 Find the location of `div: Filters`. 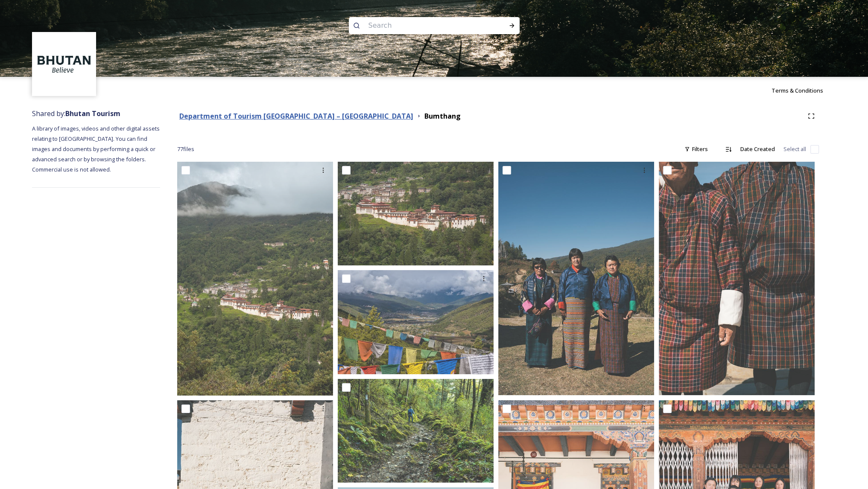

div: Filters is located at coordinates (696, 149).